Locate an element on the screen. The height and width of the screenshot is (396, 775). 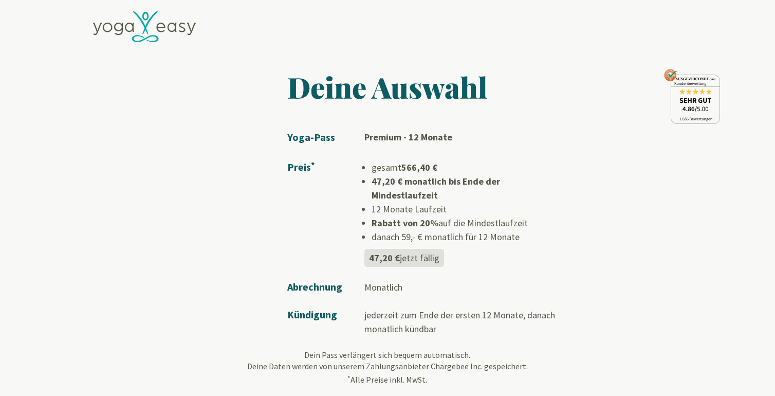
strong: 47,20 € monatlich bis Ende der Mindestlaufzeit is located at coordinates (436, 188).